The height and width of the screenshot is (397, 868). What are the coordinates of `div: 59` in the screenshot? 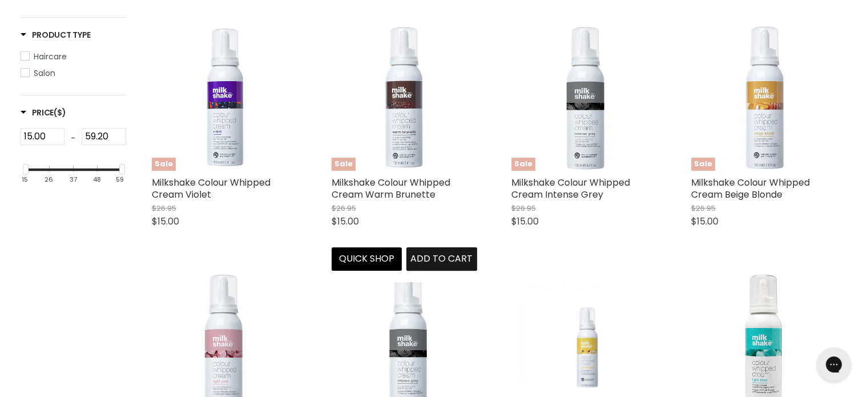 It's located at (120, 179).